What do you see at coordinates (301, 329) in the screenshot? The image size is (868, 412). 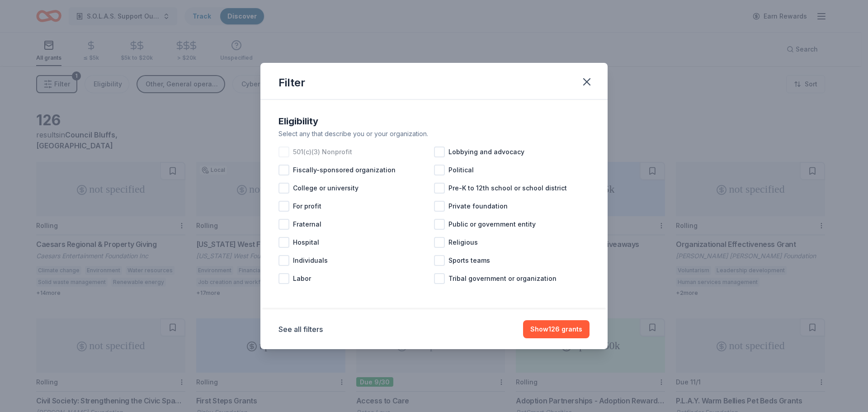 I see `button: See all filters` at bounding box center [301, 329].